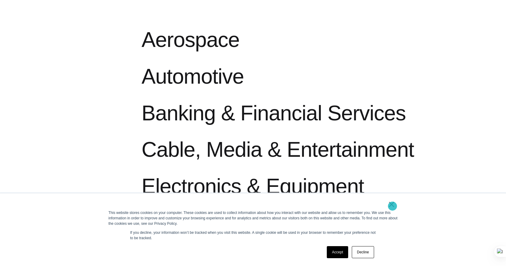 The image size is (506, 266). I want to click on span: Automotive, so click(193, 77).